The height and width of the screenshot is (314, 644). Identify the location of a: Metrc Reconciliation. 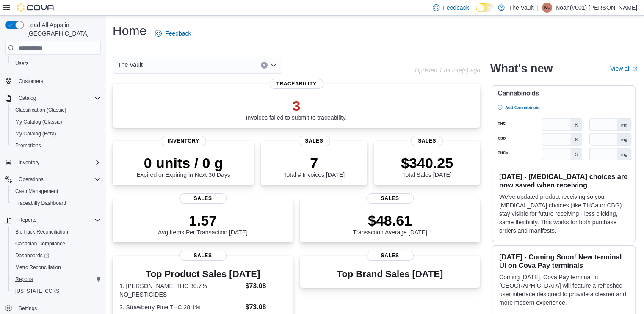
(38, 267).